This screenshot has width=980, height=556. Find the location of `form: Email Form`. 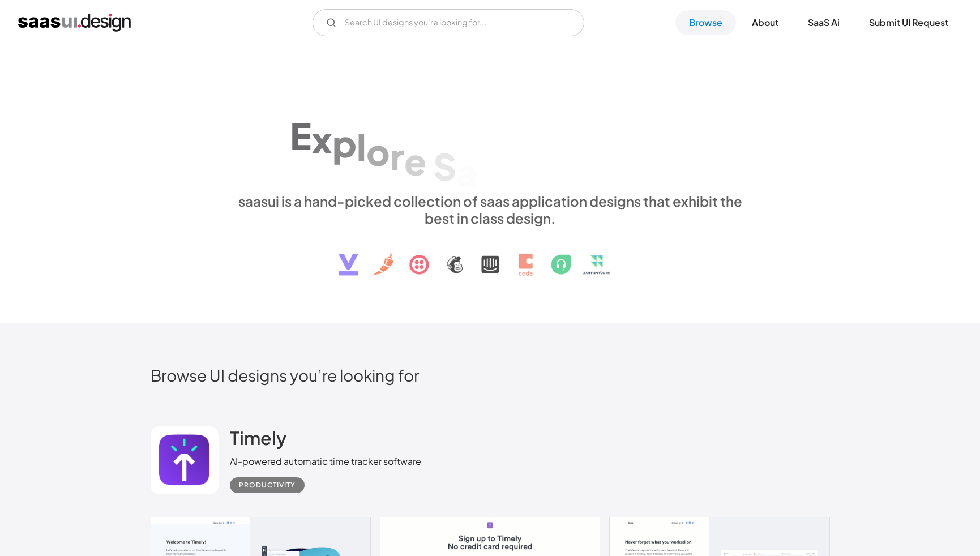

form: Email Form is located at coordinates (448, 23).